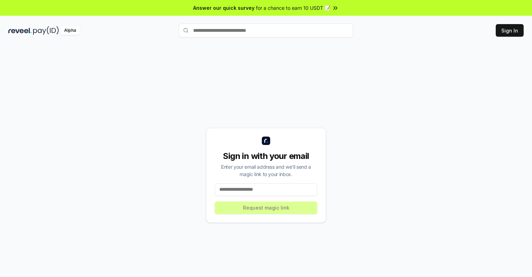 Image resolution: width=532 pixels, height=277 pixels. What do you see at coordinates (293, 8) in the screenshot?
I see `span: for a chance to earn 10 USDT 📝` at bounding box center [293, 8].